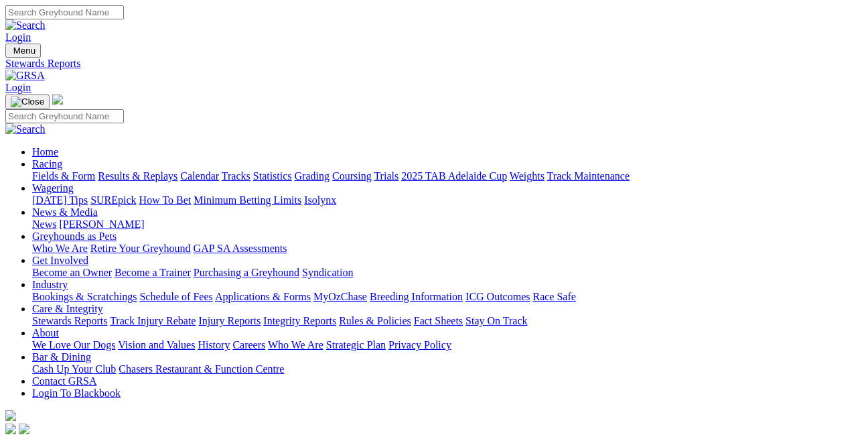  I want to click on img: GRSA, so click(25, 76).